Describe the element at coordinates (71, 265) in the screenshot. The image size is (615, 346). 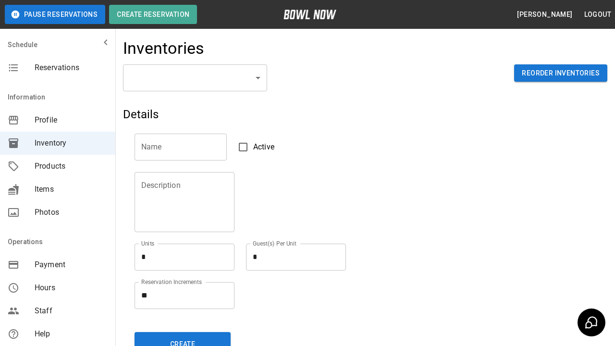
I see `span: Payment` at that location.